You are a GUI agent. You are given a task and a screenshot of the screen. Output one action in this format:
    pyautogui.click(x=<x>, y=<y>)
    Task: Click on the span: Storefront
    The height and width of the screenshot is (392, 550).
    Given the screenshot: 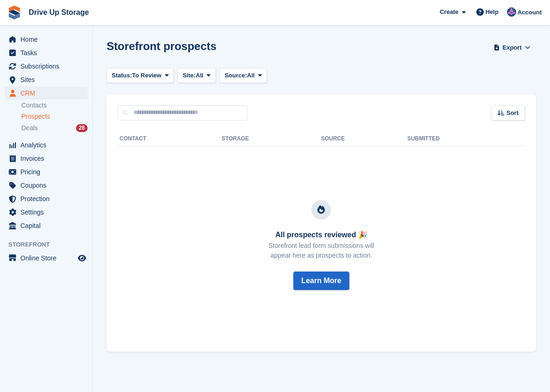 What is the action you would take?
    pyautogui.click(x=50, y=245)
    